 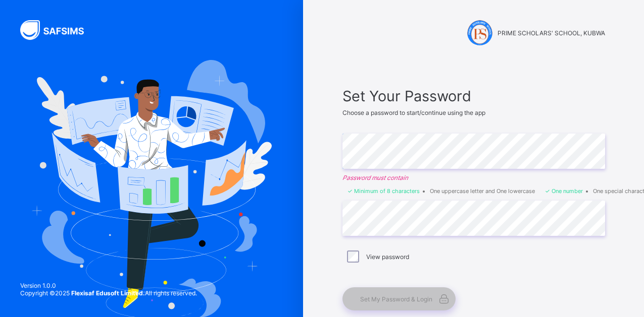 I want to click on label: View password, so click(x=387, y=257).